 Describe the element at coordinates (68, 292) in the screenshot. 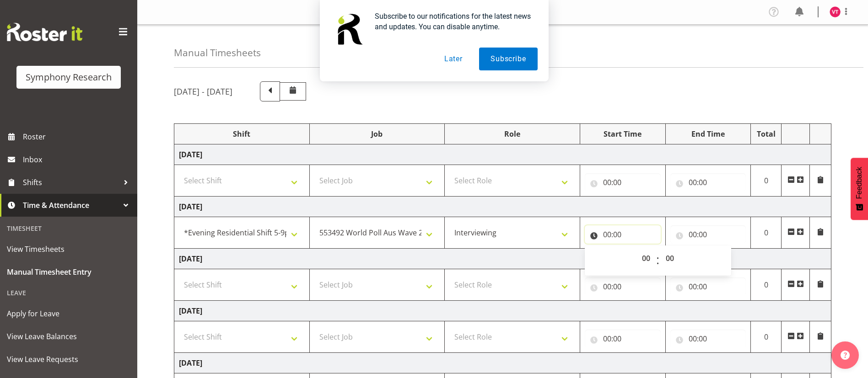

I see `div: Leave` at that location.